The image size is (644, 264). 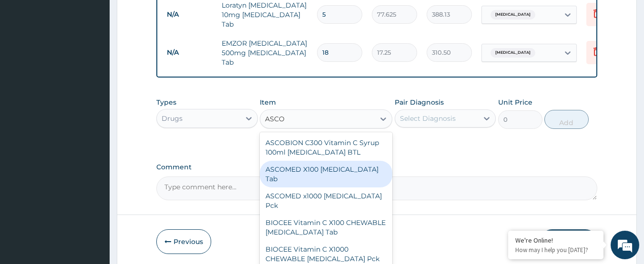 What do you see at coordinates (166, 102) in the screenshot?
I see `label: Types` at bounding box center [166, 102].